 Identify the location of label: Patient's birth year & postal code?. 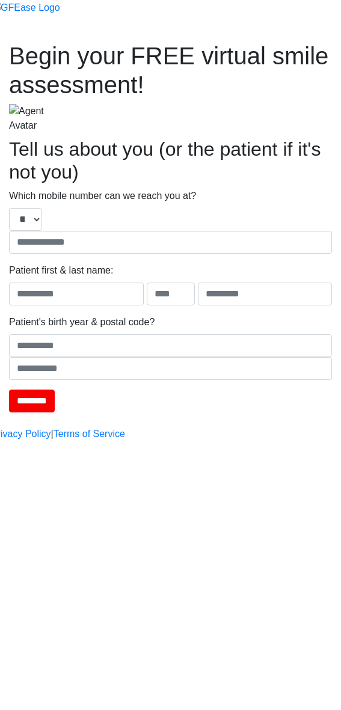
(82, 322).